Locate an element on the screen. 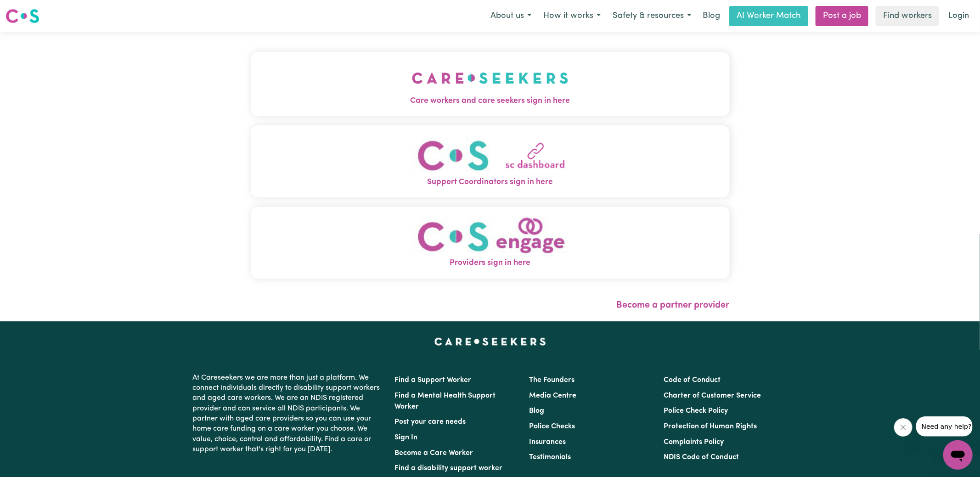 This screenshot has width=980, height=477. a: The Founders is located at coordinates (552, 379).